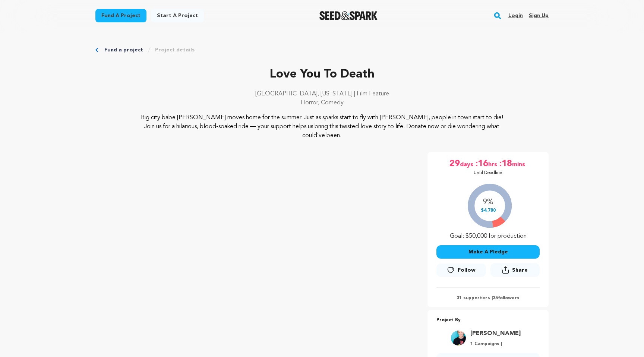 The image size is (644, 357). What do you see at coordinates (495, 298) in the screenshot?
I see `span: 35` at bounding box center [495, 298].